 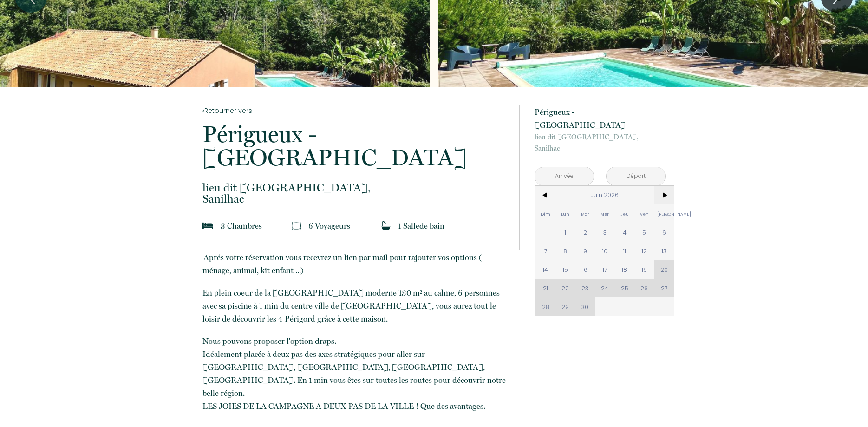 What do you see at coordinates (565, 251) in the screenshot?
I see `span: 8` at bounding box center [565, 251].